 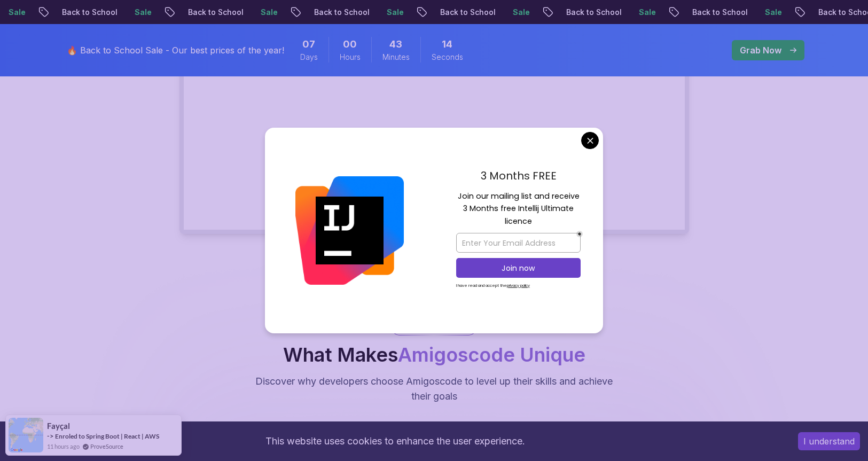 I want to click on div: This website uses cookies to enhance the user experience., so click(x=395, y=441).